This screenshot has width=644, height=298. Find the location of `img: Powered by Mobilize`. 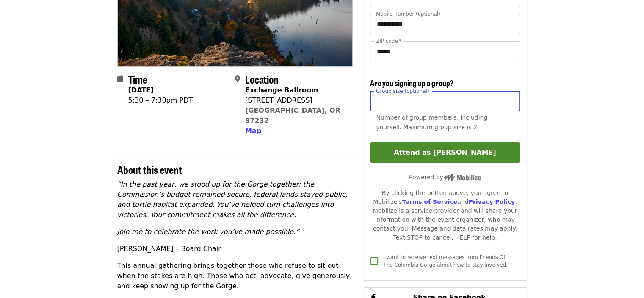

img: Powered by Mobilize is located at coordinates (462, 178).